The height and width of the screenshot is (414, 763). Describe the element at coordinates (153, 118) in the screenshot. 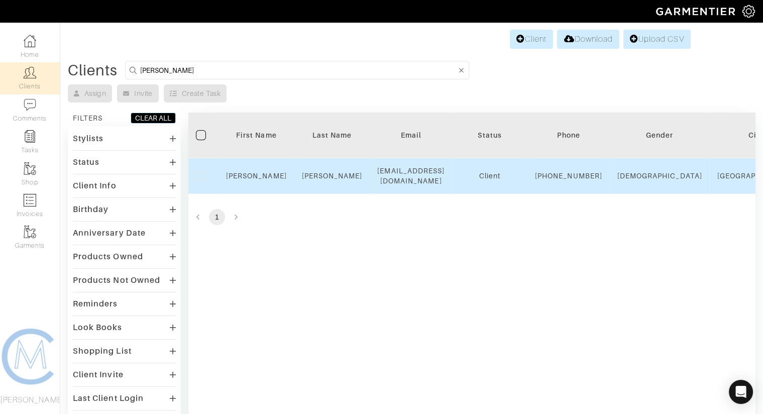

I see `button: CLEAR ALL` at that location.